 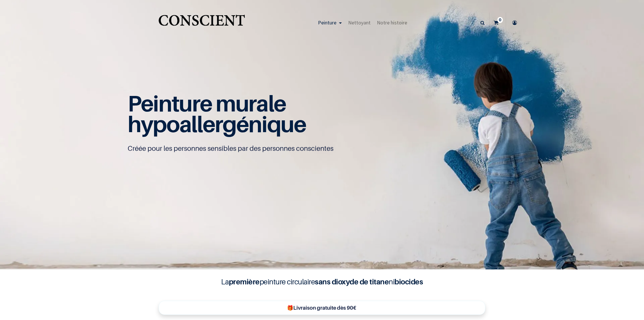 I want to click on span: hypoallergénique, so click(x=217, y=124).